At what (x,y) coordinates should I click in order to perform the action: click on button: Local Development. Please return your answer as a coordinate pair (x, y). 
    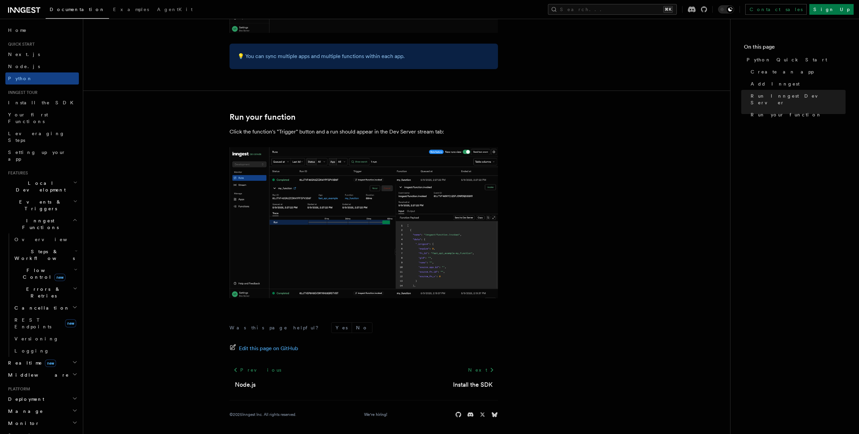
    Looking at the image, I should click on (42, 187).